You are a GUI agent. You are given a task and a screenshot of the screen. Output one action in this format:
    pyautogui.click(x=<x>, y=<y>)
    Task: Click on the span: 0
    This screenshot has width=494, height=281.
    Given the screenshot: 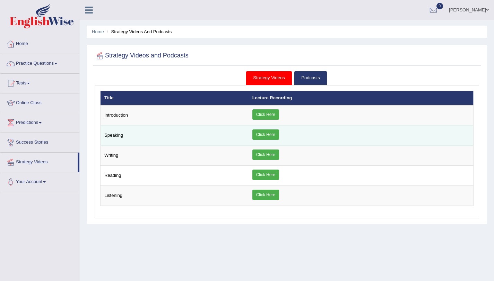 What is the action you would take?
    pyautogui.click(x=440, y=6)
    